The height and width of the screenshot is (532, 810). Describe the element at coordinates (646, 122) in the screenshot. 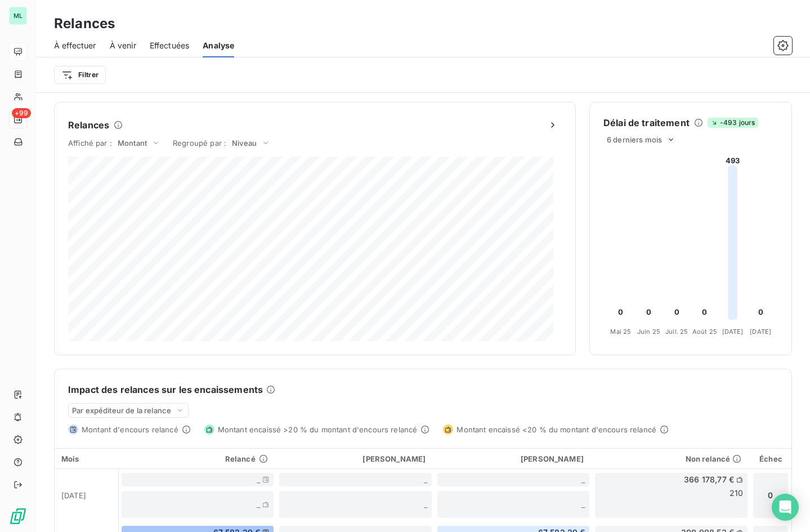

I see `h6: Délai de traitement` at that location.